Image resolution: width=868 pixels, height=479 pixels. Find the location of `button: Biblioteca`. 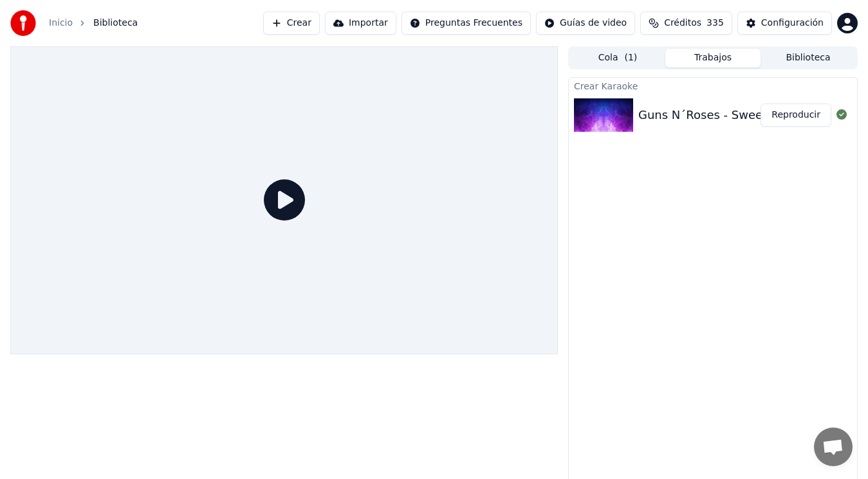

button: Biblioteca is located at coordinates (808, 58).